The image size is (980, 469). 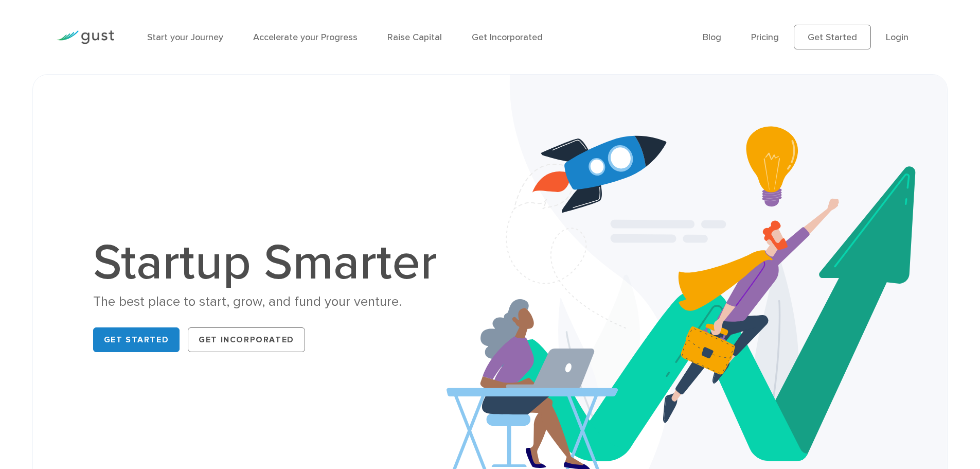 I want to click on h1: Startup Smarter, so click(x=270, y=263).